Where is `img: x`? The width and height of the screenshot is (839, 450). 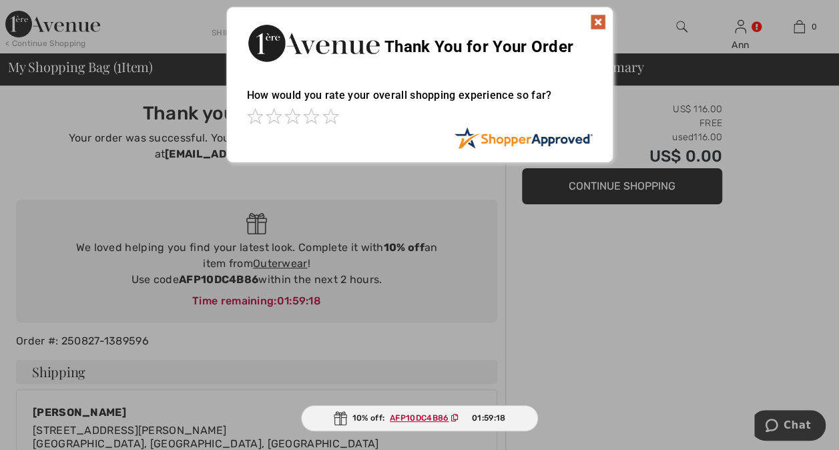 img: x is located at coordinates (598, 22).